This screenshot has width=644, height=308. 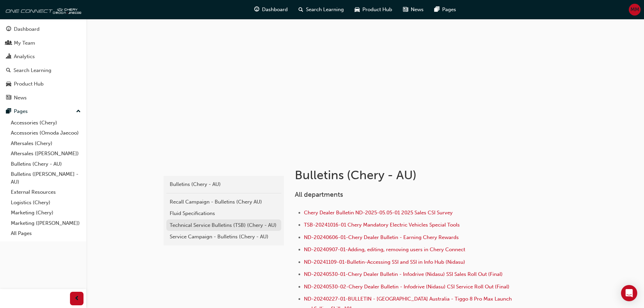 I want to click on a: ND-20240606-01-Chery Dealer Bulletin - Earning Chery Rewards, so click(x=381, y=237).